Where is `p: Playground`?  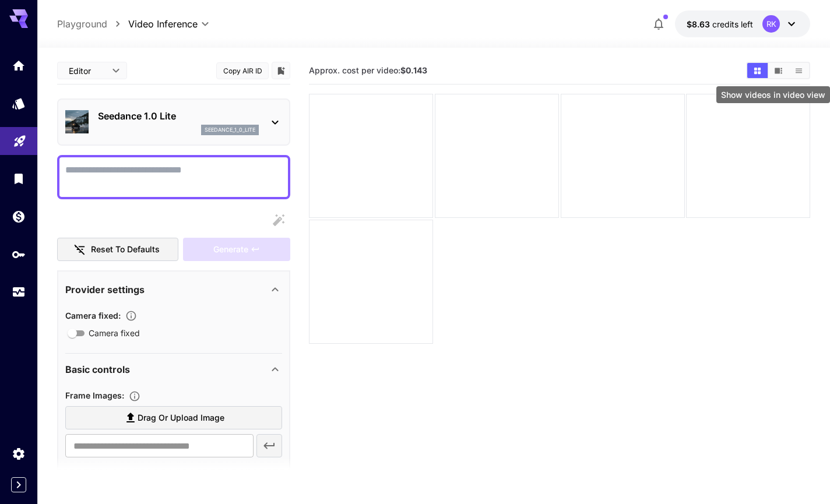 p: Playground is located at coordinates (82, 24).